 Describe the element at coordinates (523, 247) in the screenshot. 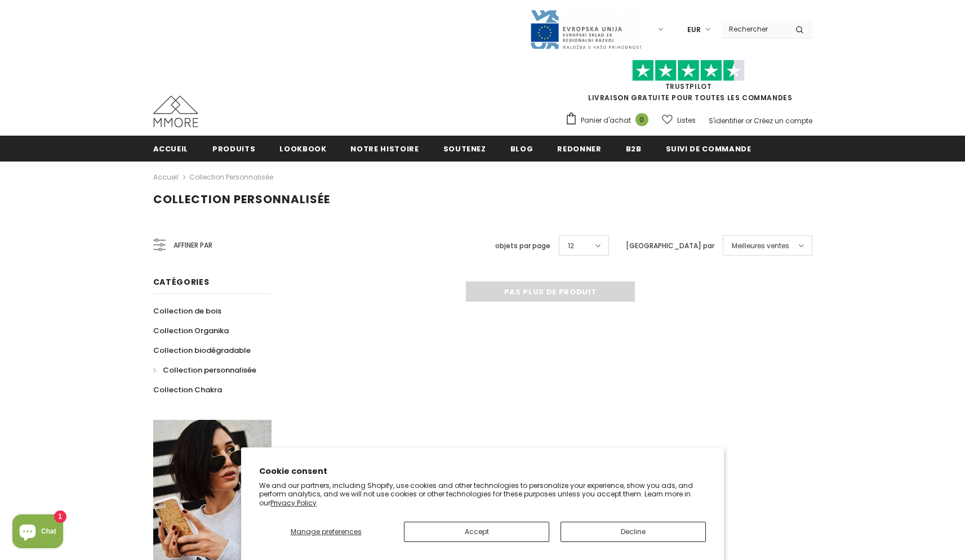

I see `label: objets par page` at that location.